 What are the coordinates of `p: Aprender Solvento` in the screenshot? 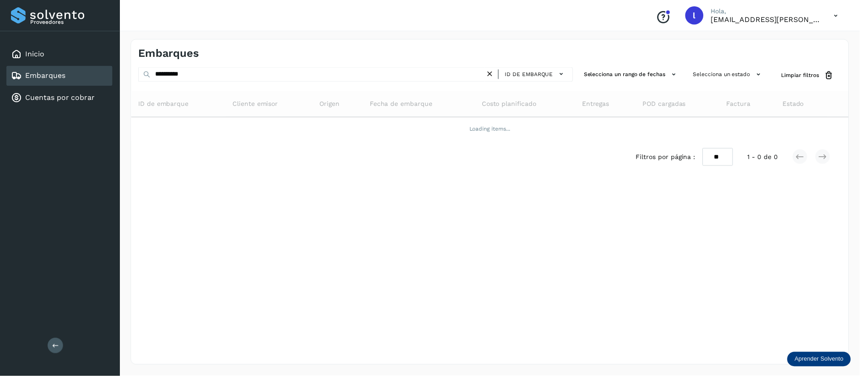 It's located at (826, 362).